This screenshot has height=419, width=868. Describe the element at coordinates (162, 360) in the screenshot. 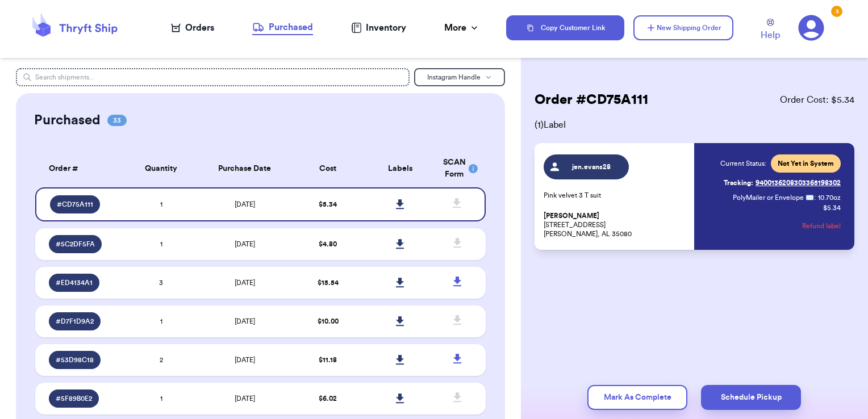

I see `span: 2` at that location.